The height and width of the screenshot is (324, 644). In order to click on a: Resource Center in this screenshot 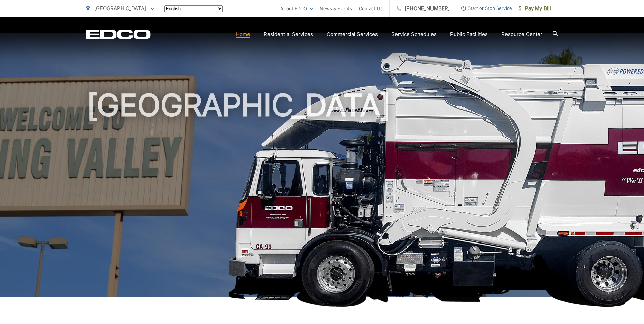, I will do `click(521, 35)`.